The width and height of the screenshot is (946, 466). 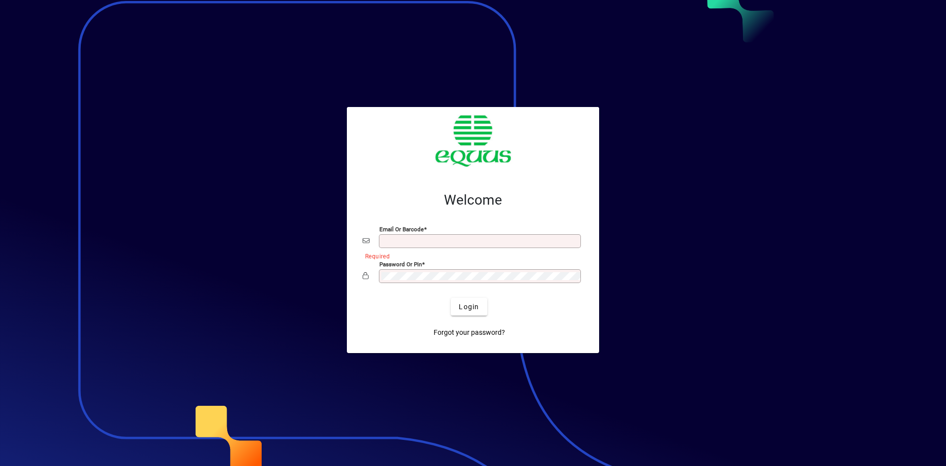 What do you see at coordinates (469, 307) in the screenshot?
I see `button: Login` at bounding box center [469, 307].